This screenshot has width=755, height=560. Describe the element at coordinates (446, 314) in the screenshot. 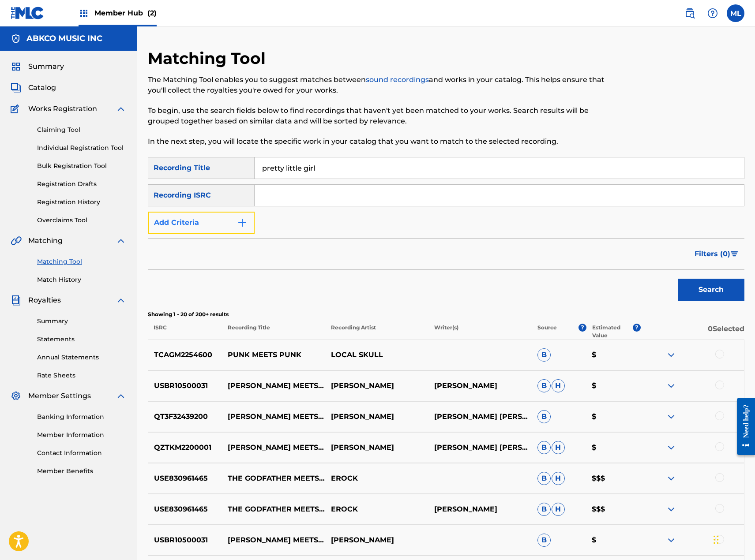

I see `p: Showing 1 - 20 of 200+ results` at that location.